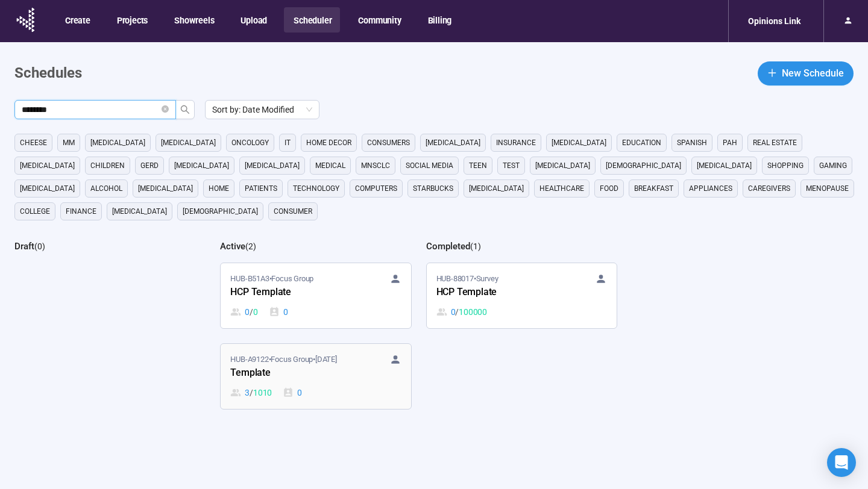 The height and width of the screenshot is (489, 868). What do you see at coordinates (653, 188) in the screenshot?
I see `span: breakfast` at bounding box center [653, 188].